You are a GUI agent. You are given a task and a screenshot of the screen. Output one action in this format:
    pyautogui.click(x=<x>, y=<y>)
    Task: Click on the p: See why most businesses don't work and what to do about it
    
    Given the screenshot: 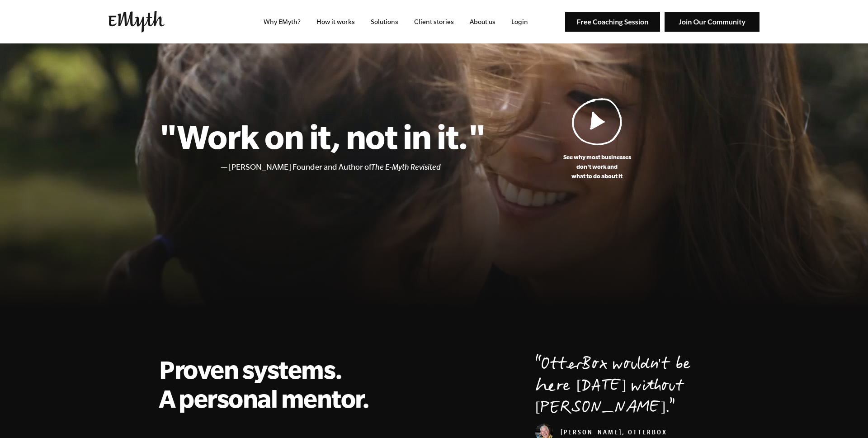 What is the action you would take?
    pyautogui.click(x=597, y=167)
    